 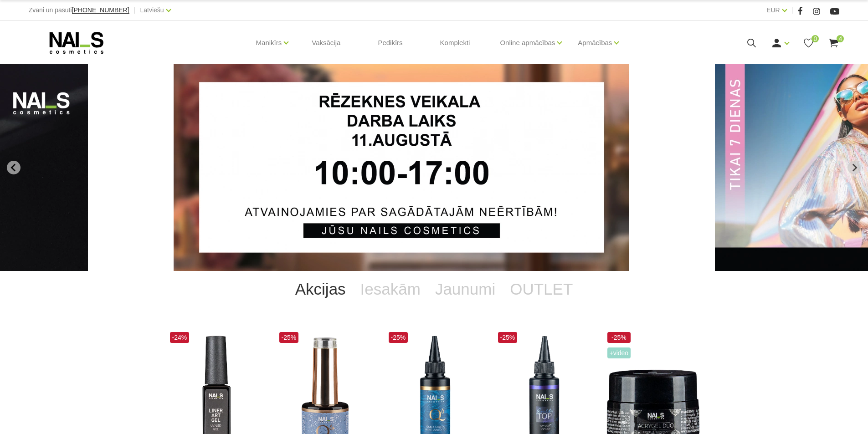 What do you see at coordinates (268, 43) in the screenshot?
I see `a: Manikīrs` at bounding box center [268, 43].